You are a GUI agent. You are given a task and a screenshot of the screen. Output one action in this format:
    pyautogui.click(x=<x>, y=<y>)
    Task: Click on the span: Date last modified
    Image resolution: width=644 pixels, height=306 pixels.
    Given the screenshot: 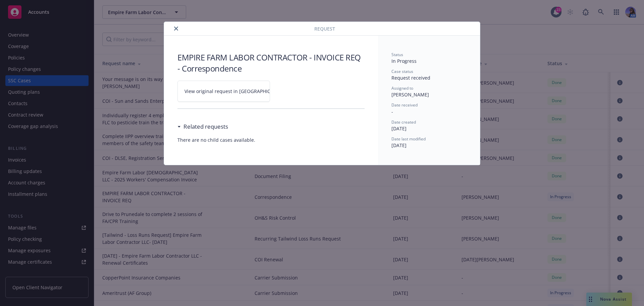 What is the action you would take?
    pyautogui.click(x=408, y=139)
    